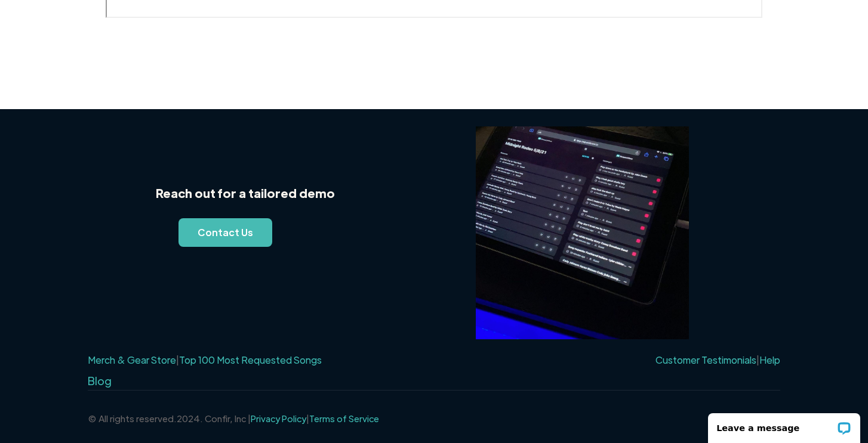  What do you see at coordinates (278, 418) in the screenshot?
I see `a: Privacy Policy` at bounding box center [278, 418].